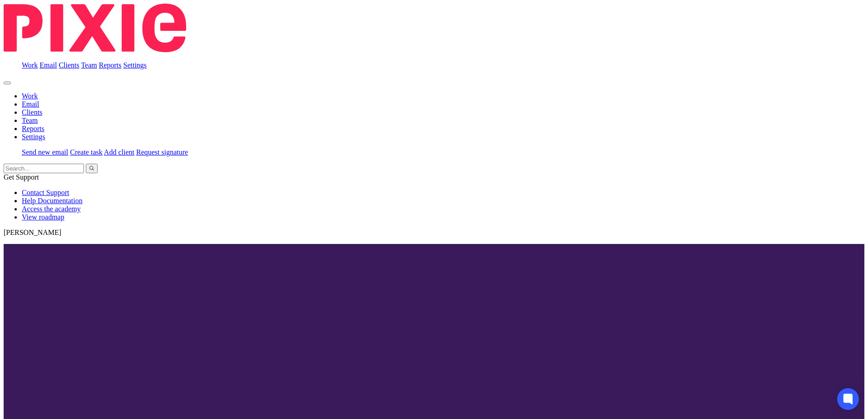 The image size is (868, 419). Describe the element at coordinates (43, 217) in the screenshot. I see `span: View roadmap` at that location.